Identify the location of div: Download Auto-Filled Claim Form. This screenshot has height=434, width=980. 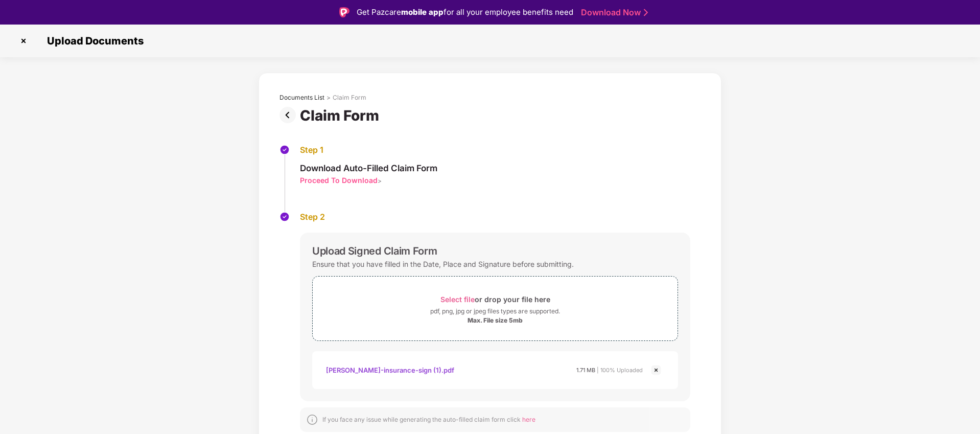
(368, 168).